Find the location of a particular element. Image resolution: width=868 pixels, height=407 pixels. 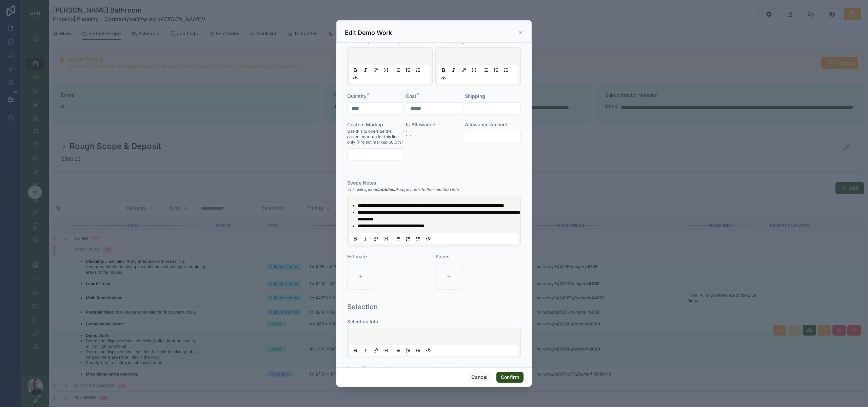

span: Photo (for contract) is located at coordinates (369, 368).